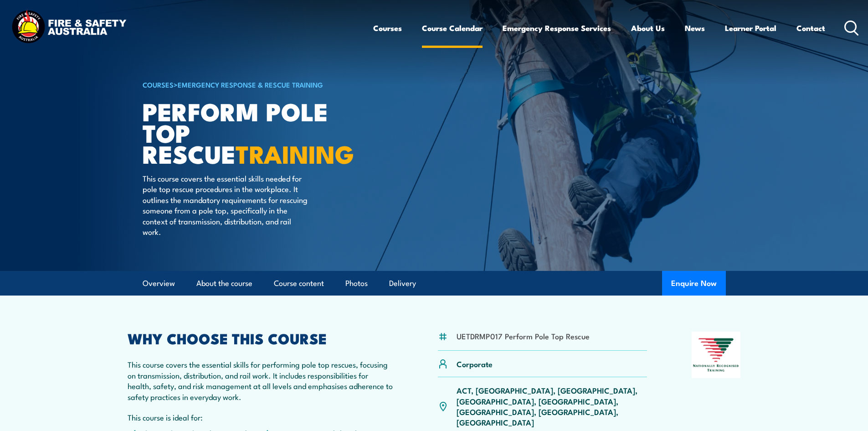  What do you see at coordinates (387, 28) in the screenshot?
I see `a: Courses` at bounding box center [387, 28].